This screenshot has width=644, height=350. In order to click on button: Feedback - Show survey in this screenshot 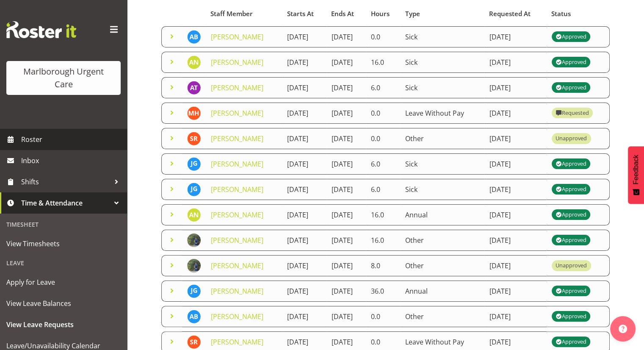, I will do `click(637, 175)`.